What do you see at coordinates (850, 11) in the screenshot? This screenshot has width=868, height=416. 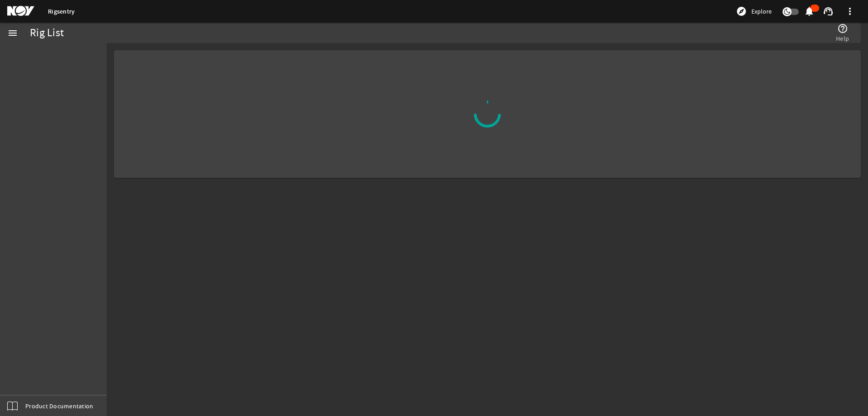 I see `button: more_vert` at bounding box center [850, 11].